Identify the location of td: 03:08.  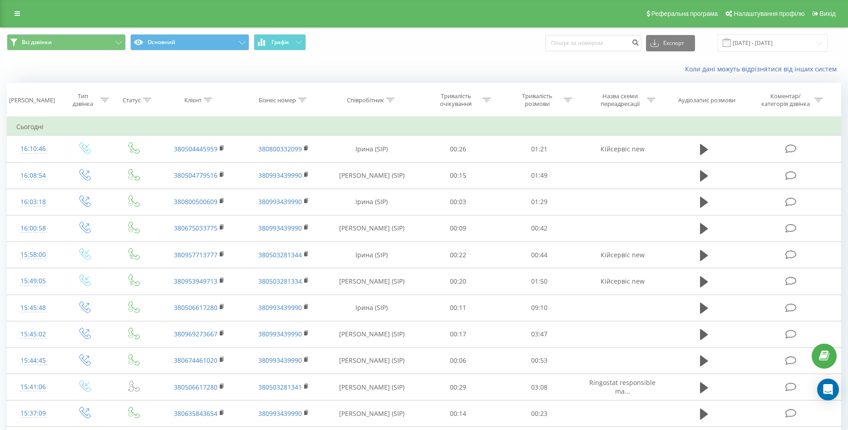
(540, 387).